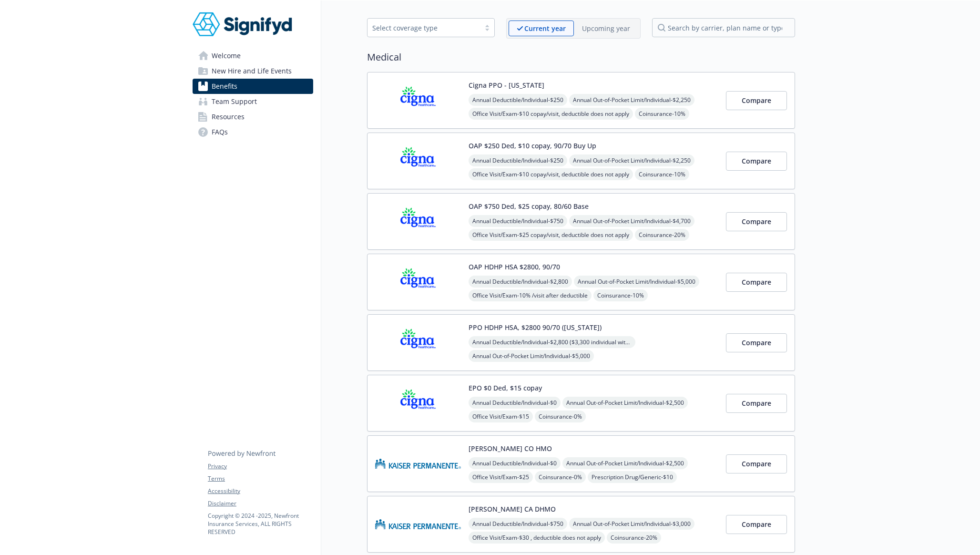 The image size is (980, 555). What do you see at coordinates (633, 477) in the screenshot?
I see `span: Prescription Drug/Generic - $10` at bounding box center [633, 477].